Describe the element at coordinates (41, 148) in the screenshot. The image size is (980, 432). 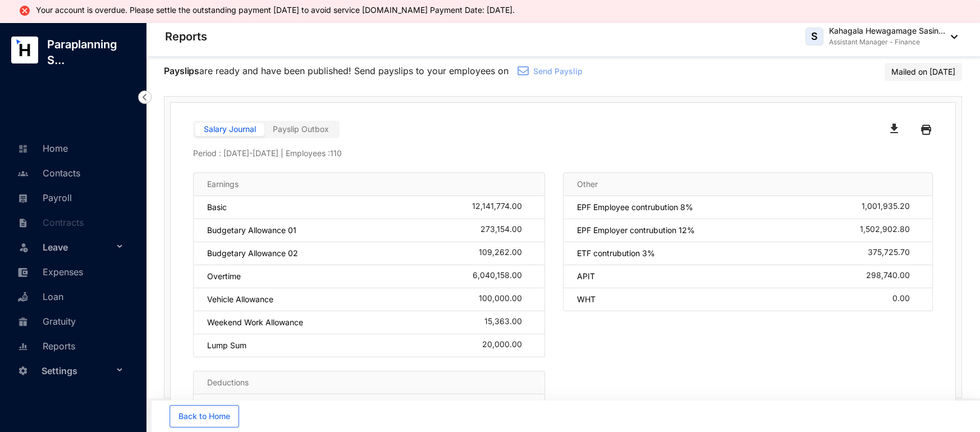
I see `a: Home` at that location.